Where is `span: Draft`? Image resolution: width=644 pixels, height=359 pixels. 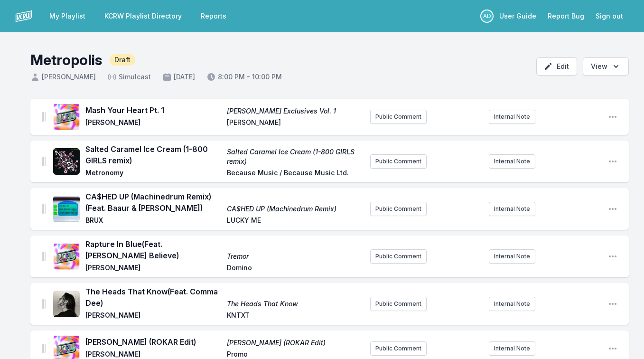
span: Draft is located at coordinates (122, 60).